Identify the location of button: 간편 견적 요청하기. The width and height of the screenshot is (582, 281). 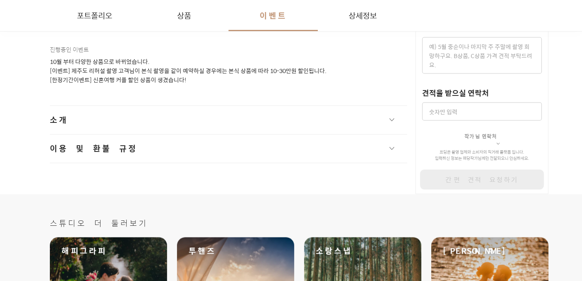
(481, 180).